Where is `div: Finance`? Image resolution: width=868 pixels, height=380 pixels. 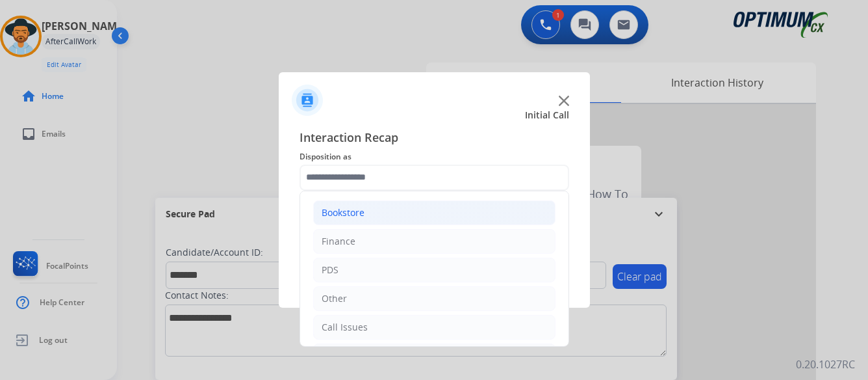 div: Finance is located at coordinates (339, 241).